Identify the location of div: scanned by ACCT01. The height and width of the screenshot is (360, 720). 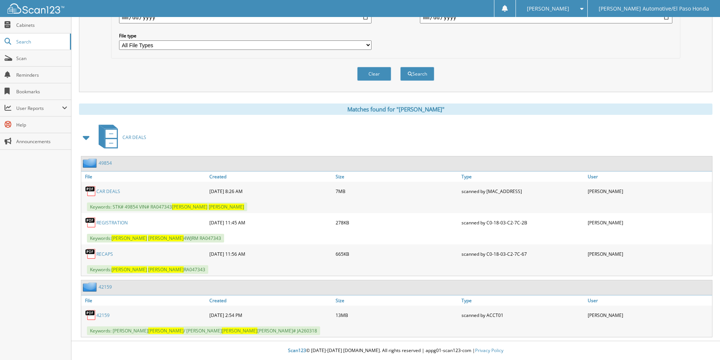
(523, 315).